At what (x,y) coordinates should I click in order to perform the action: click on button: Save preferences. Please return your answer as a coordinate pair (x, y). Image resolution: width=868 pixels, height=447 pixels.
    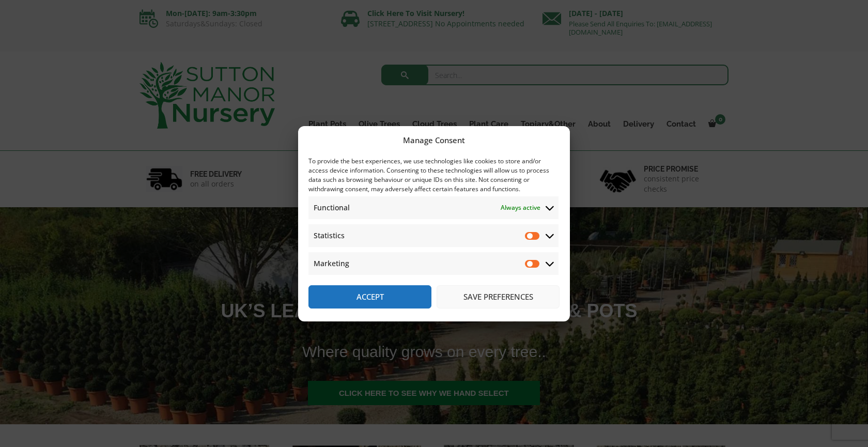
    Looking at the image, I should click on (498, 296).